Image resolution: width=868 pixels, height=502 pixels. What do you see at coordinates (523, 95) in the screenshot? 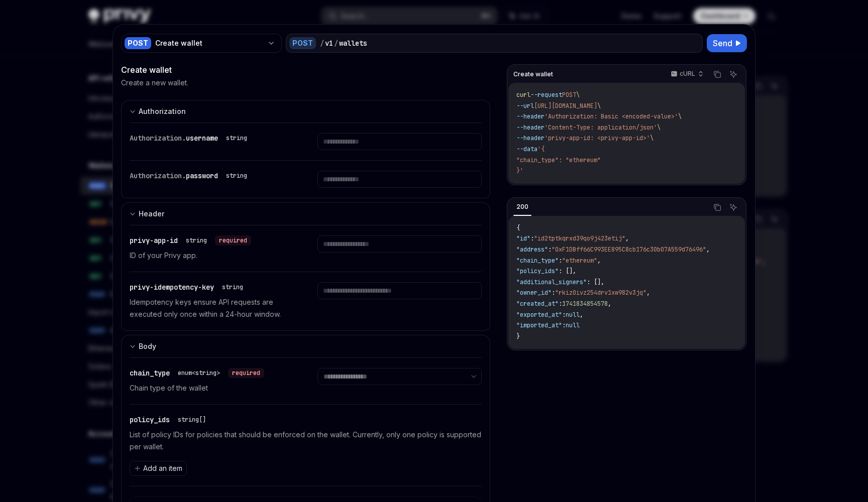
I see `span: curl` at bounding box center [523, 95].